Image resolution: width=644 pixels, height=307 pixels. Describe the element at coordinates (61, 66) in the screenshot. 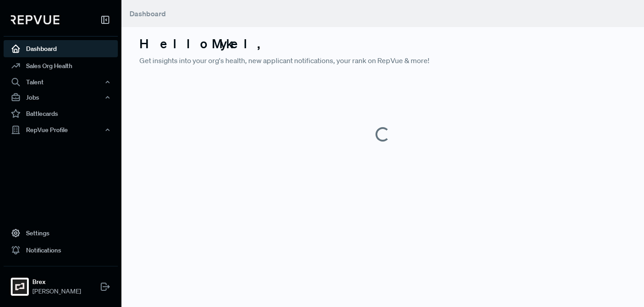

I see `a: Sales Org Health` at that location.